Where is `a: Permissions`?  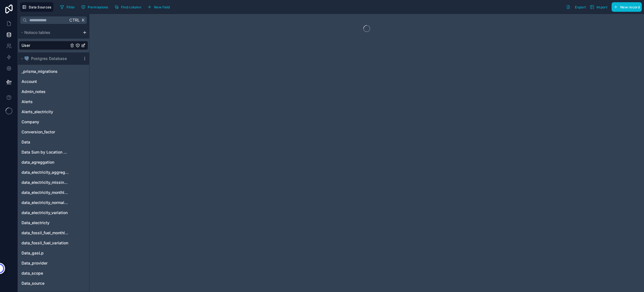 a: Permissions is located at coordinates (95, 7).